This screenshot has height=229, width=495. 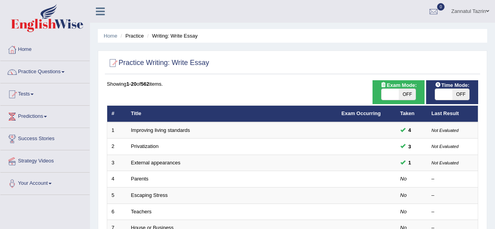 What do you see at coordinates (156, 162) in the screenshot?
I see `a: External appearances` at bounding box center [156, 162].